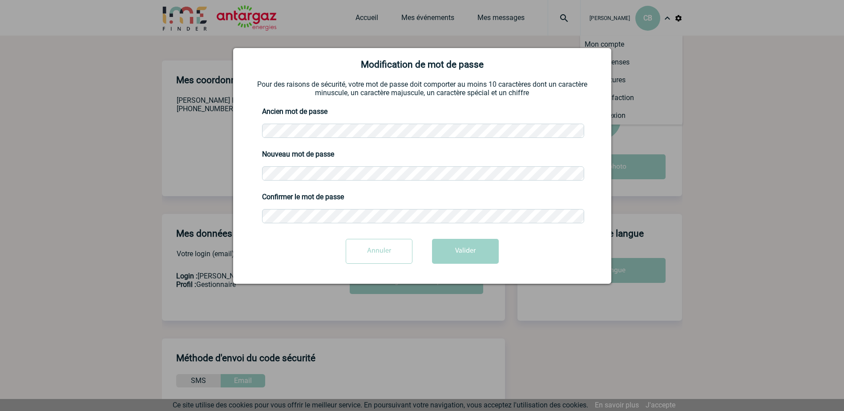  I want to click on label: Confirmer le mot de passe, so click(298, 197).